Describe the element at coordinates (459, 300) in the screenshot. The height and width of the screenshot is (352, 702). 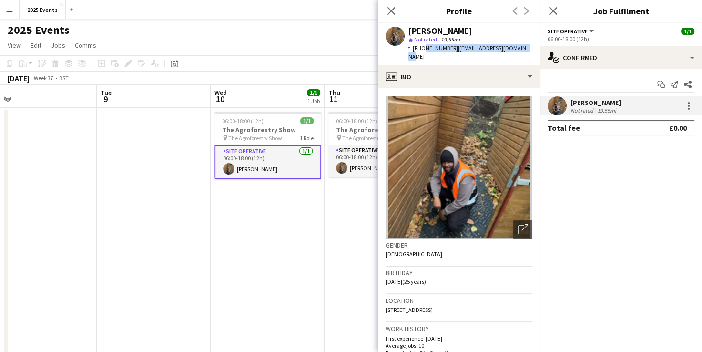
I see `h3: Location` at that location.